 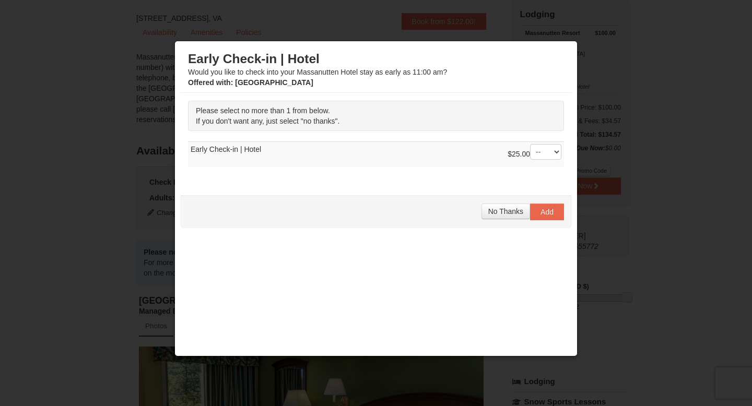 I want to click on span: Offered with, so click(x=209, y=82).